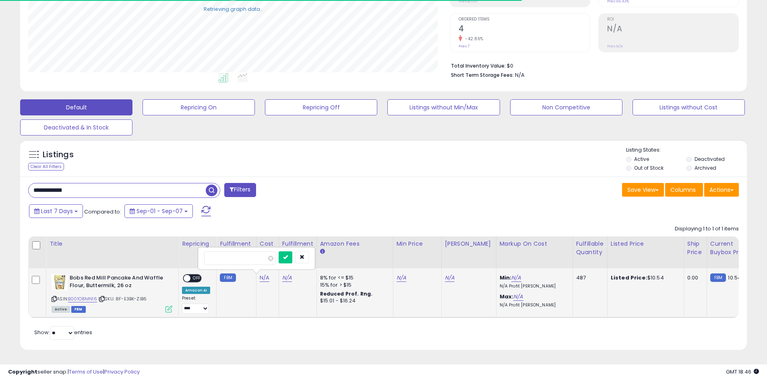 This screenshot has width=767, height=380. I want to click on th: The percentage added to the cost of goods (COGS) that forms the calculator for Min & Max prices., so click(534, 252).